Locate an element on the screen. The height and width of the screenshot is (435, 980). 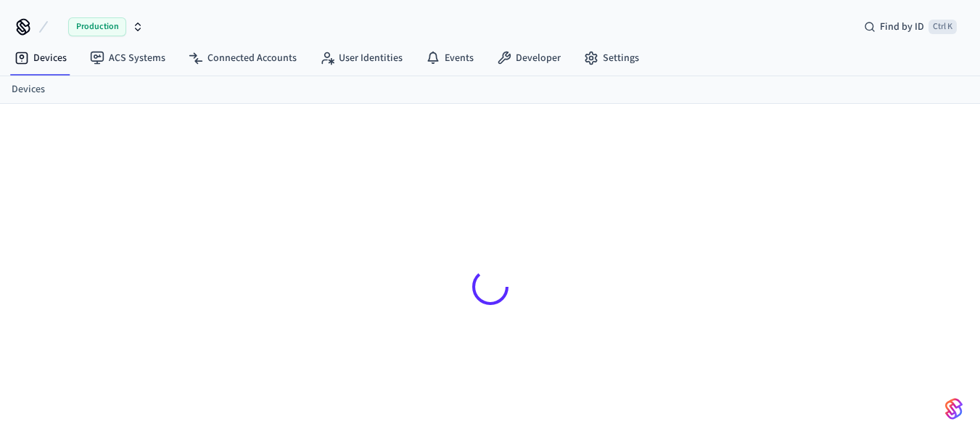
span: Production is located at coordinates (97, 27).